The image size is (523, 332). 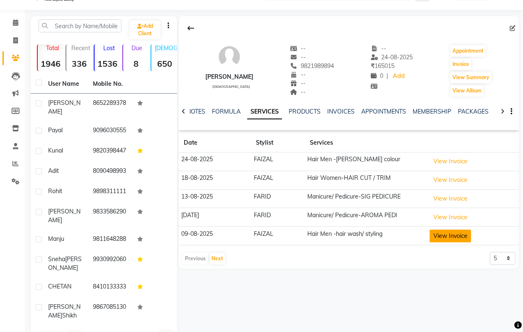 What do you see at coordinates (69, 316) in the screenshot?
I see `span: shikh` at bounding box center [69, 316].